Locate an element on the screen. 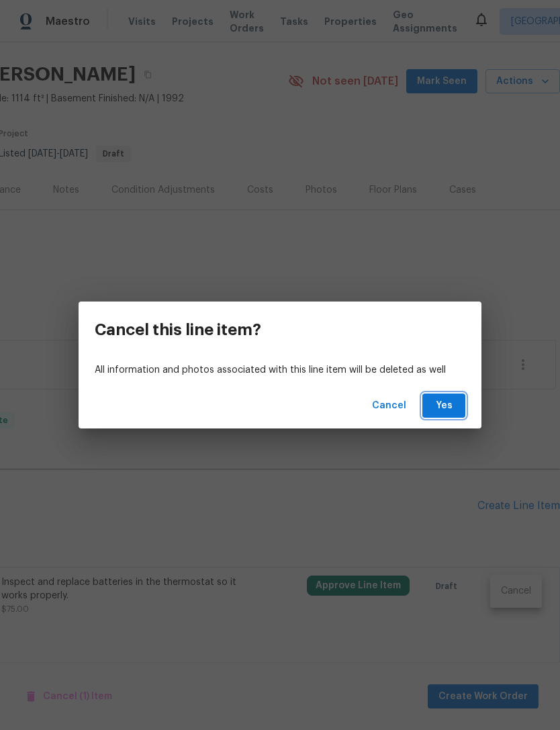 The width and height of the screenshot is (560, 730). span: Cancel is located at coordinates (388, 406).